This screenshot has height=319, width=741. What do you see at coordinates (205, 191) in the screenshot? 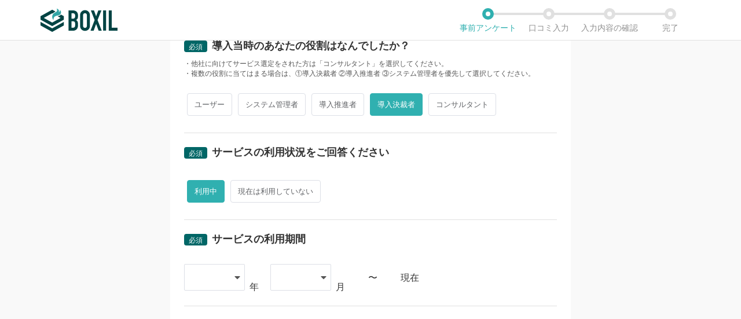
I see `span: 利用中` at bounding box center [205, 191].